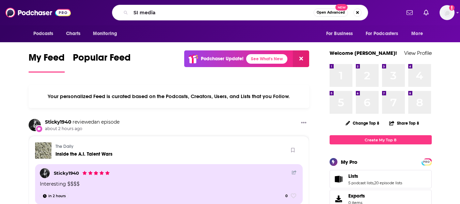 The height and width of the screenshot is (204, 460). Describe the element at coordinates (82, 122) in the screenshot. I see `div: an episode` at that location.